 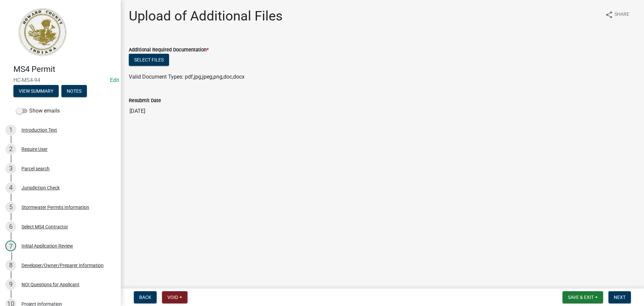 What do you see at coordinates (145, 297) in the screenshot?
I see `span: Back` at bounding box center [145, 297].